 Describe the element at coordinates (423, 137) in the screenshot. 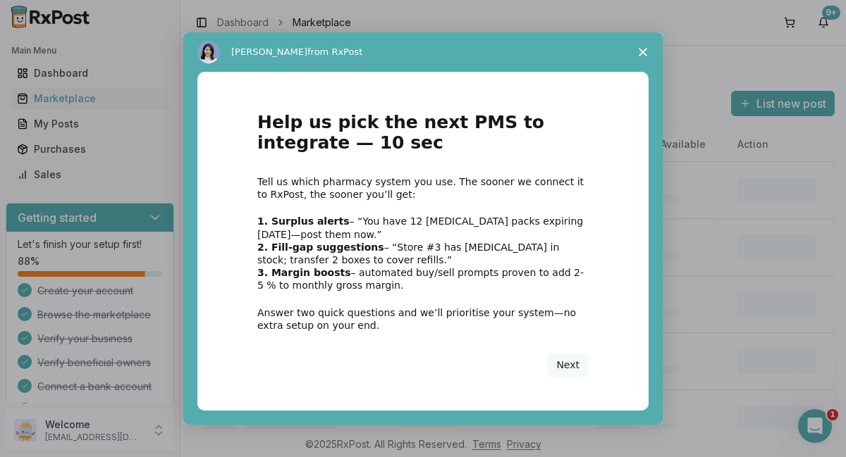

I see `h1: Help us pick the next PMS to integrate — 10 sec` at that location.